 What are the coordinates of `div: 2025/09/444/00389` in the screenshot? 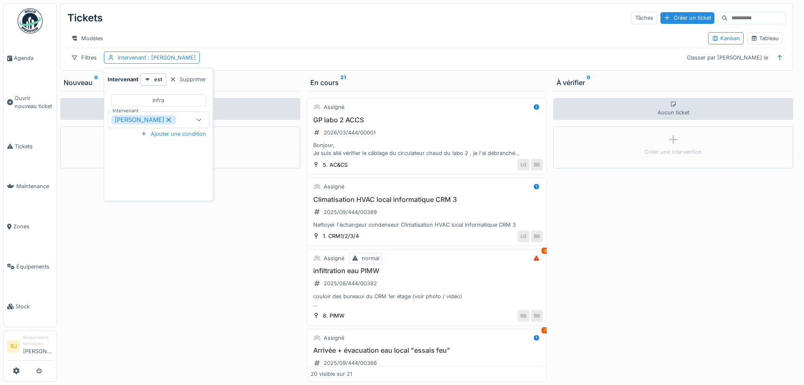 It's located at (350, 212).